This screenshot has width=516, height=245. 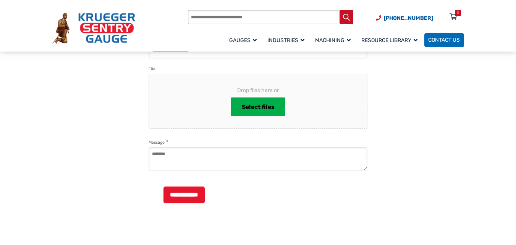 I want to click on a: Resource Library, so click(x=391, y=40).